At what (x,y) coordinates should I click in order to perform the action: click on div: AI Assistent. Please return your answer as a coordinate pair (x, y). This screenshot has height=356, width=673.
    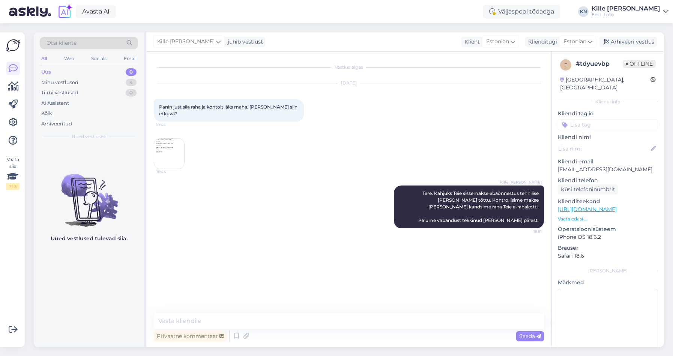
    Looking at the image, I should click on (55, 103).